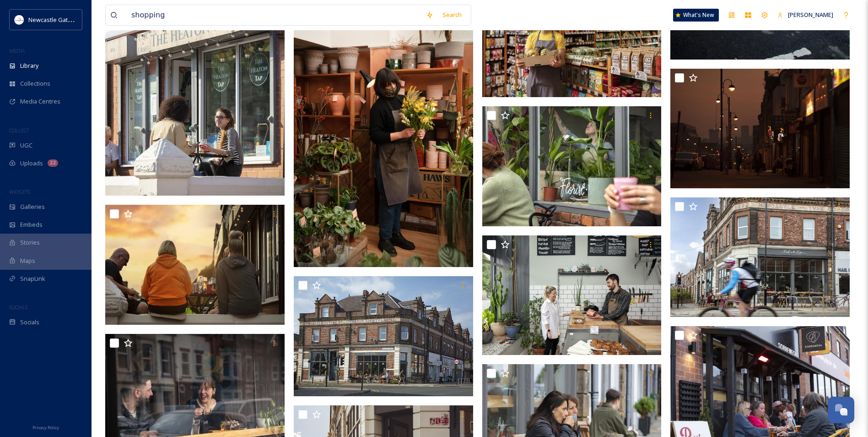 This screenshot has height=437, width=868. I want to click on span: Newcastle Gateshead Initiative, so click(70, 19).